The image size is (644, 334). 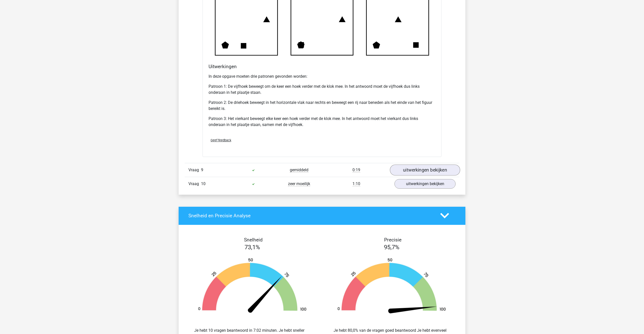 What do you see at coordinates (356, 184) in the screenshot?
I see `span: 1:10` at bounding box center [356, 184].